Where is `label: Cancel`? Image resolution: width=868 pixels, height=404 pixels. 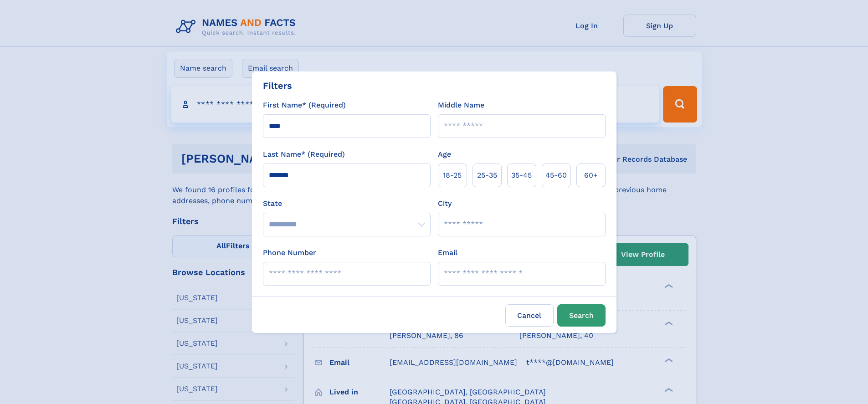 label: Cancel is located at coordinates (529, 315).